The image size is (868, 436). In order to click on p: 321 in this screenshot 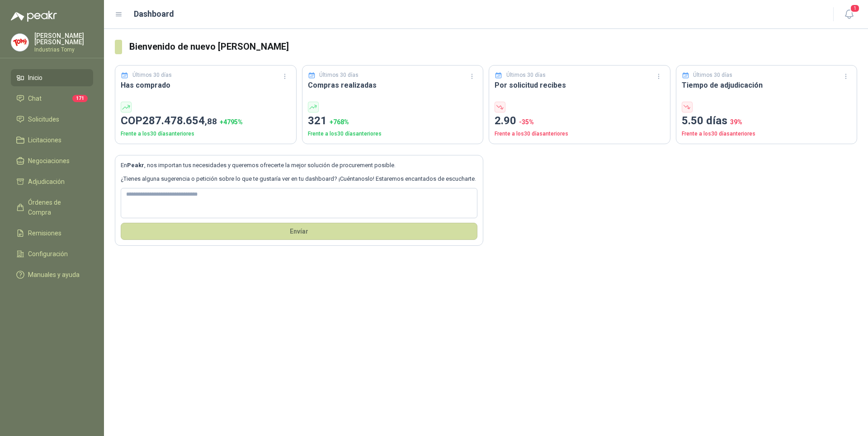, I will do `click(393, 122)`.